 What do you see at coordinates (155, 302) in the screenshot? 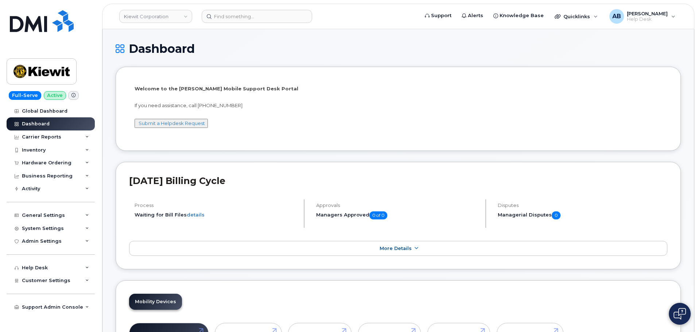
I see `a: Mobility Devices` at bounding box center [155, 302].